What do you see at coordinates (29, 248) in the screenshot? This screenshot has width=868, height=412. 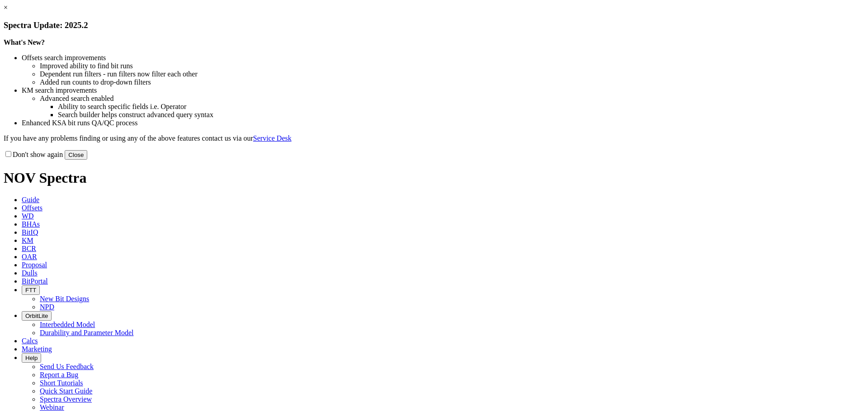 I see `span: BCR` at bounding box center [29, 248].